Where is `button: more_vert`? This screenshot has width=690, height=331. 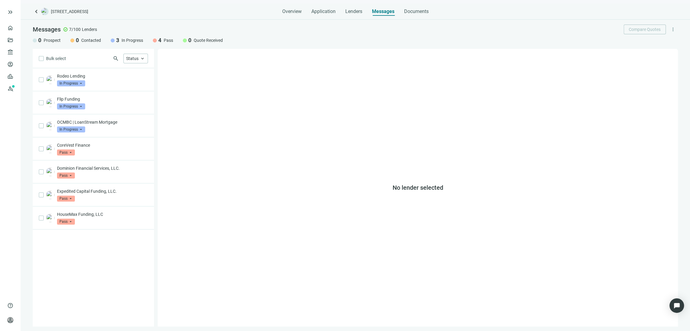
button: more_vert is located at coordinates (673, 29).